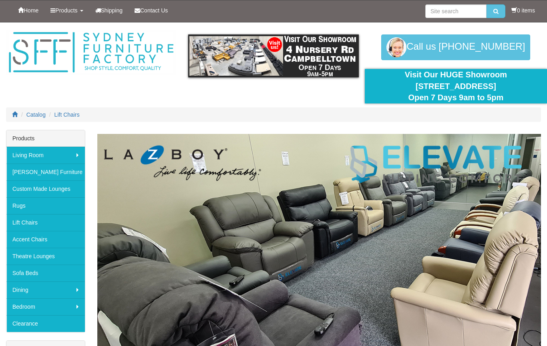  Describe the element at coordinates (46, 189) in the screenshot. I see `a: Custom Made Lounges` at that location.